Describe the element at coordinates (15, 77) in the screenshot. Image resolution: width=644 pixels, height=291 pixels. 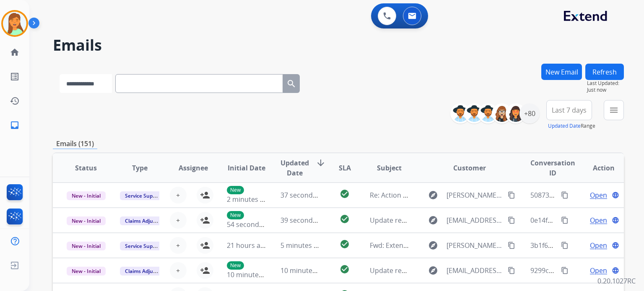
I see `mat-icon: list_alt` at that location.